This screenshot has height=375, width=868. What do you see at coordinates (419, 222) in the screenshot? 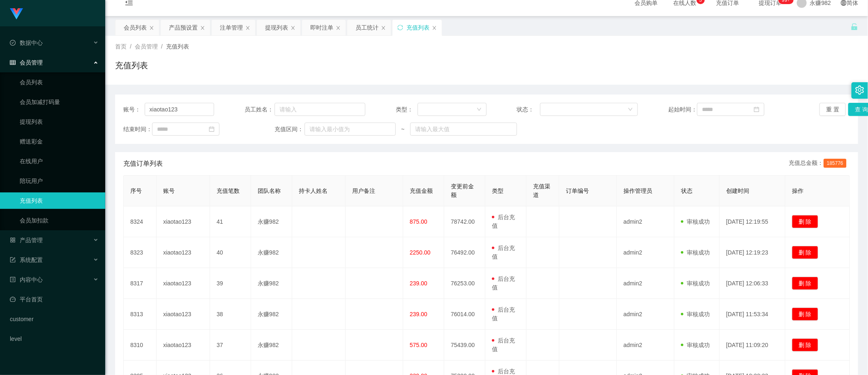
I see `span: 875.00` at bounding box center [419, 222].